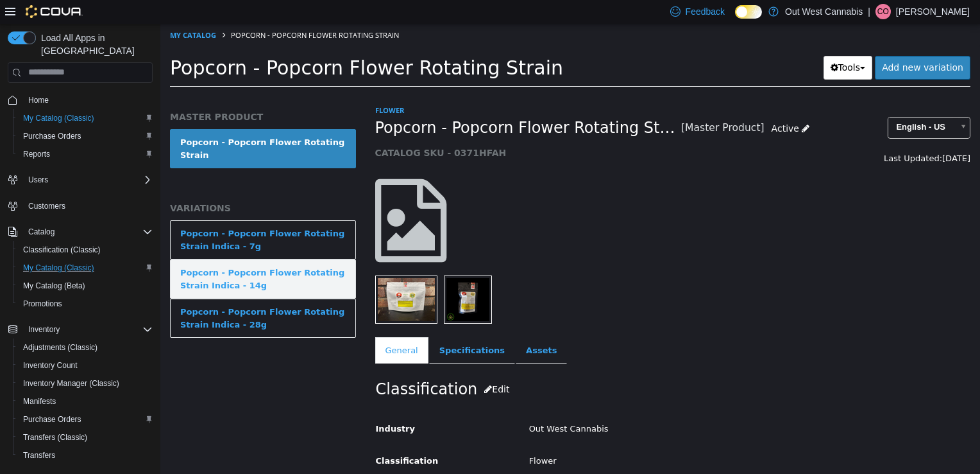 The height and width of the screenshot is (474, 980). Describe the element at coordinates (86, 455) in the screenshot. I see `button: Transfers` at that location.